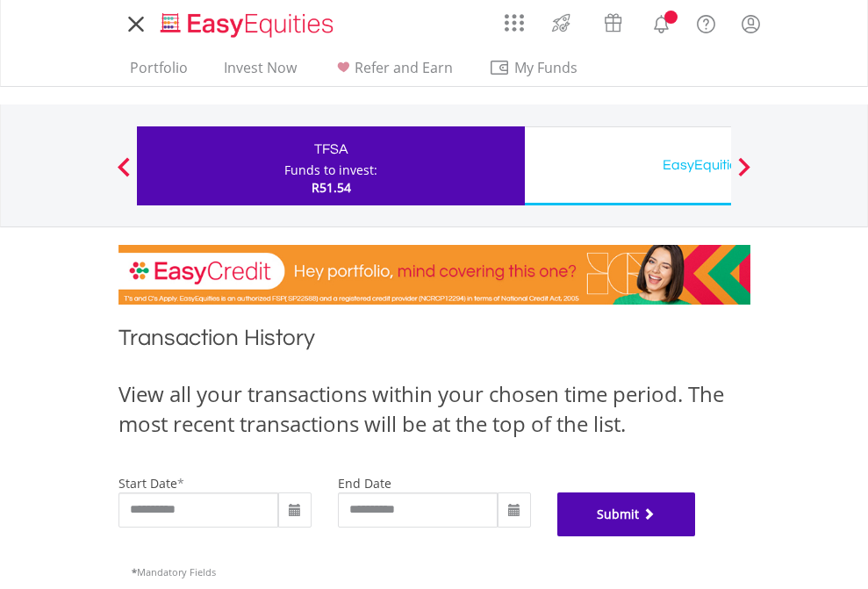 The image size is (868, 589). I want to click on a: Vouchers, so click(613, 20).